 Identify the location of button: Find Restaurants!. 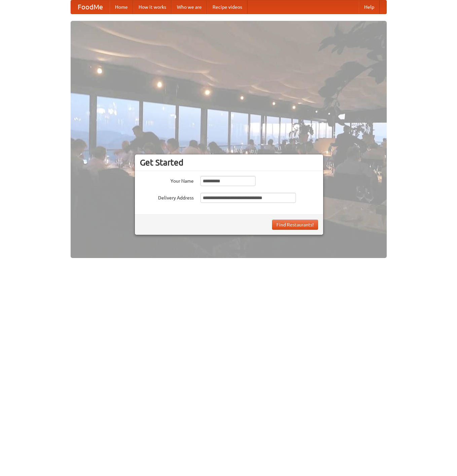
(295, 225).